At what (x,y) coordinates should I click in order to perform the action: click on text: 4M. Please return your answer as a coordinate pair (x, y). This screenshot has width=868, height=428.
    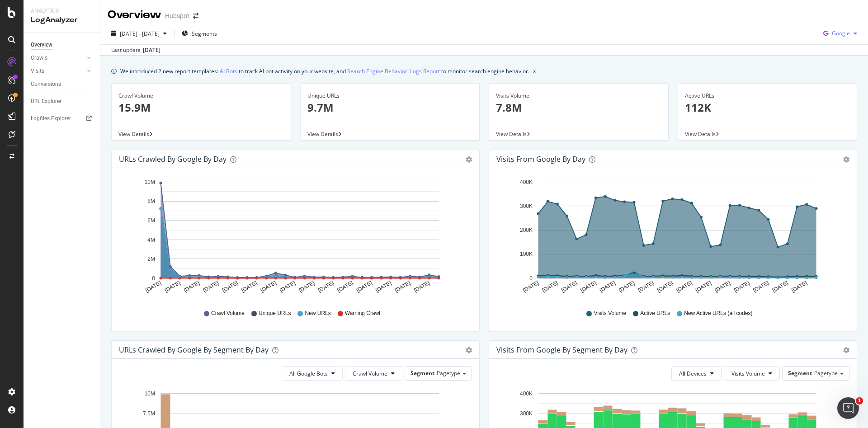
    Looking at the image, I should click on (151, 240).